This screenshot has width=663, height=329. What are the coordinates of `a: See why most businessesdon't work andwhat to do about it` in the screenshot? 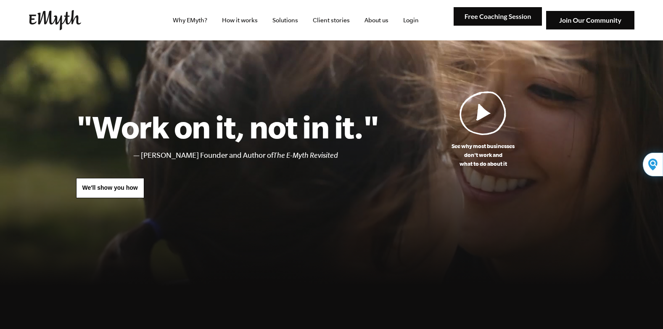 It's located at (483, 129).